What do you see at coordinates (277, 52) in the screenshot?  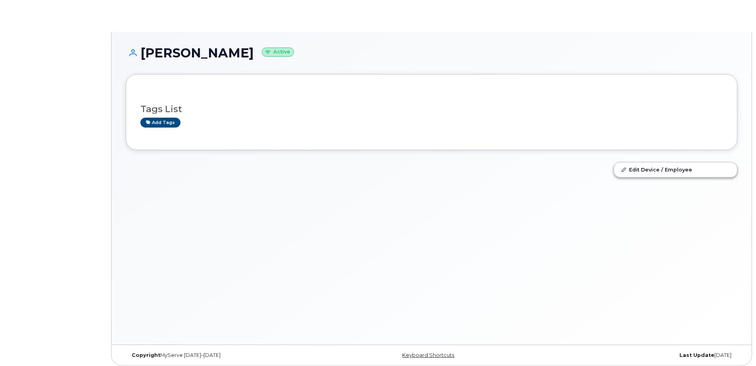 I see `small: Active` at bounding box center [277, 52].